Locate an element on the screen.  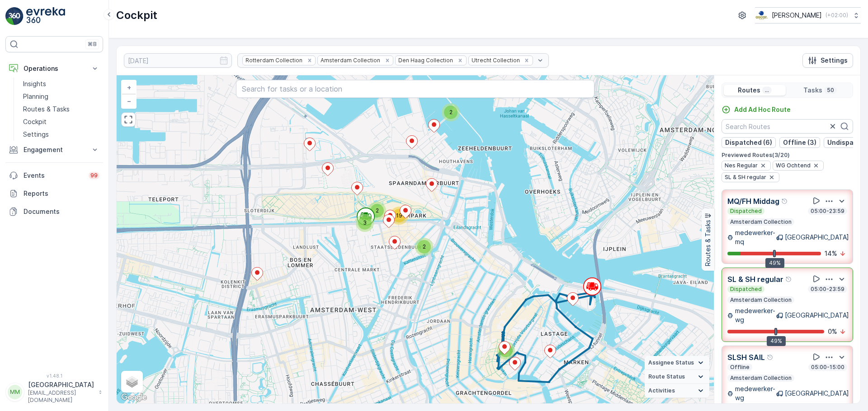
a: Routes & Tasks is located at coordinates (61, 109).